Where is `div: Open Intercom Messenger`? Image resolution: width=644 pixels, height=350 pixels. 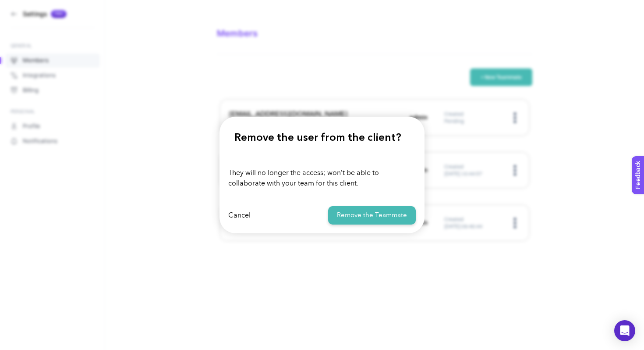
div: Open Intercom Messenger is located at coordinates (625, 331).